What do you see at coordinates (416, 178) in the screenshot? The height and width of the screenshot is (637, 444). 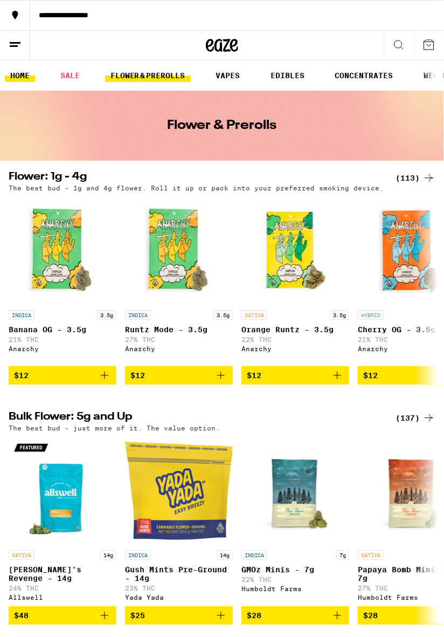 I see `div: (113)` at bounding box center [416, 178].